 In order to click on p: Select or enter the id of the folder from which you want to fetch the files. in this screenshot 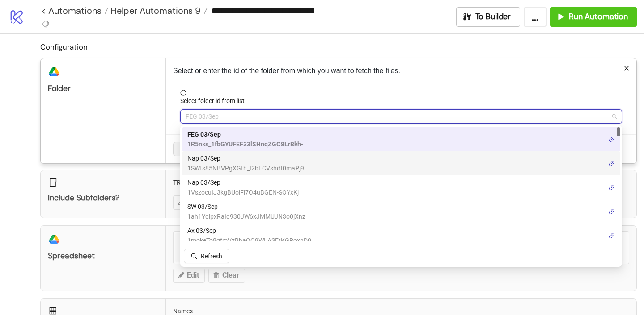, I will do `click(401, 71)`.